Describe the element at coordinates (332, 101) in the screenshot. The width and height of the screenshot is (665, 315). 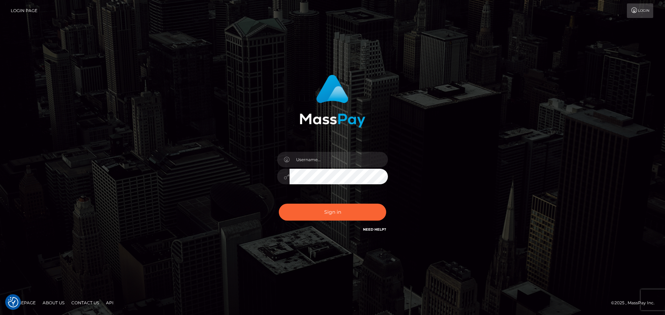
I see `img: MassPay Login` at that location.